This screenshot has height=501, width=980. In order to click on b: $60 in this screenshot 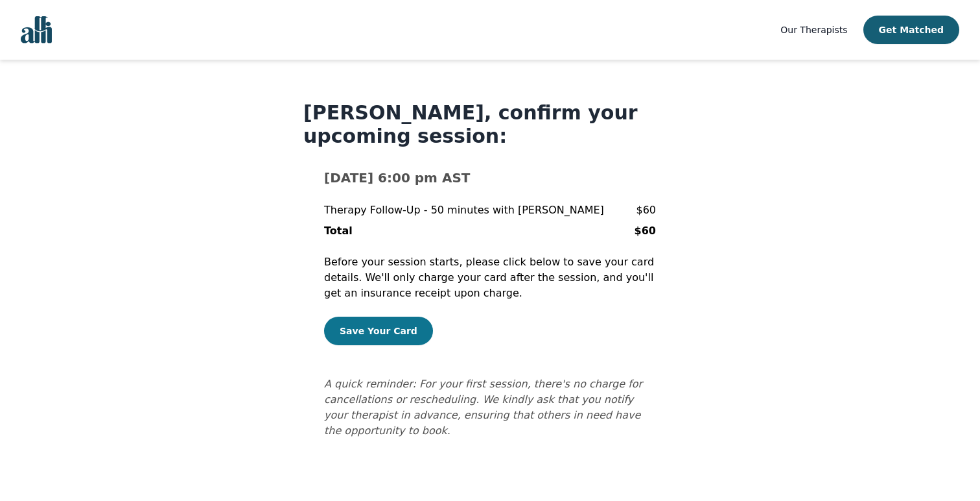, I will do `click(645, 230)`.